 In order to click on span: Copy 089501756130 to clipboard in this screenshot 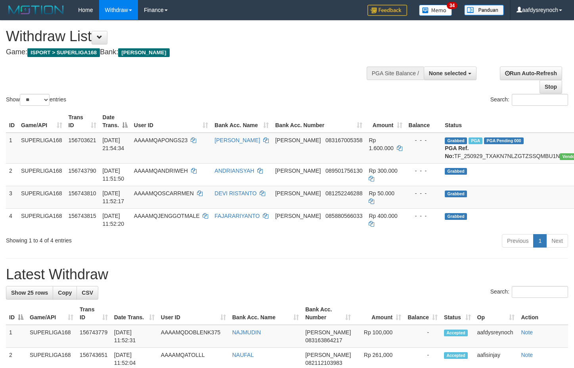, I will do `click(344, 171)`.